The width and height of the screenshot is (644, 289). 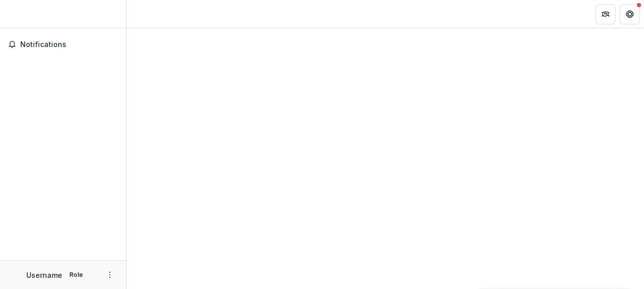 I want to click on button: Get Help, so click(x=630, y=14).